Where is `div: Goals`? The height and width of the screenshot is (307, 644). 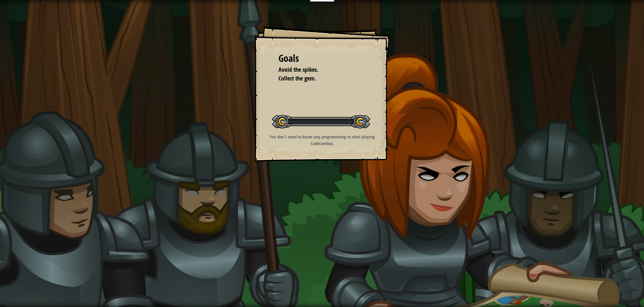
div: Goals is located at coordinates (322, 58).